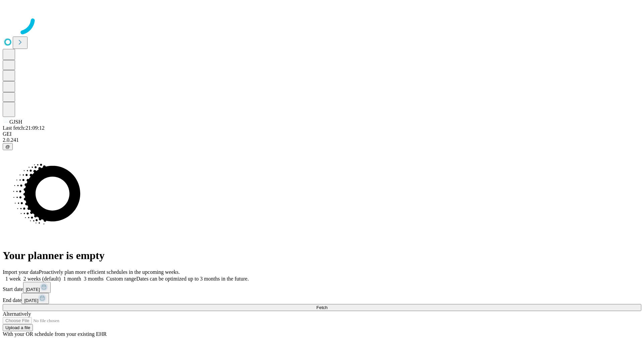 The width and height of the screenshot is (644, 362). What do you see at coordinates (322, 307) in the screenshot?
I see `button: Fetch` at bounding box center [322, 307].